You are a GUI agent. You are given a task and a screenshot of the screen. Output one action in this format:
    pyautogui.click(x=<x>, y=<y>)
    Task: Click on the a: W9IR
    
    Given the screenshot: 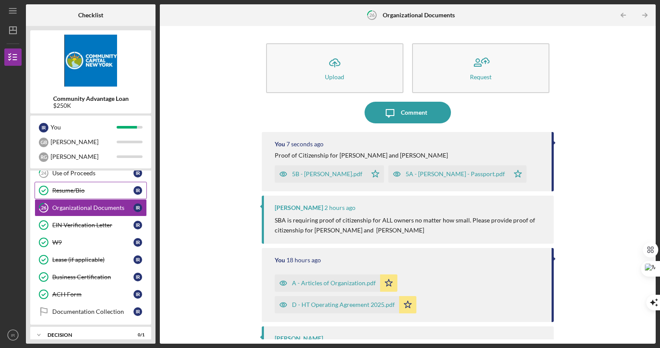 What is the action you would take?
    pyautogui.click(x=91, y=242)
    